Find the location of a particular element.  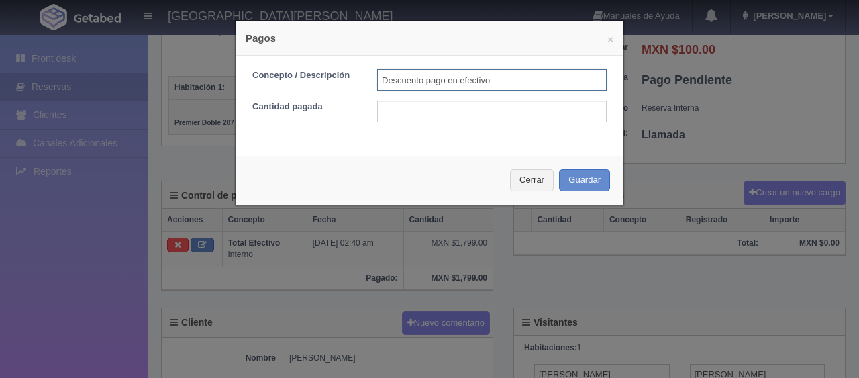

button: Guardar is located at coordinates (584, 180).